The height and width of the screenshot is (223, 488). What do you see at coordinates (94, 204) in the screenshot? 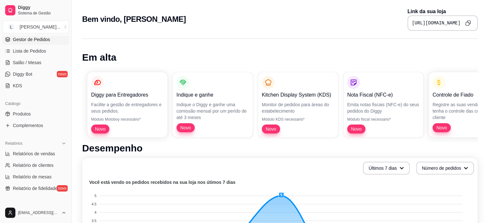
I see `tspan: 4.5` at bounding box center [94, 204].